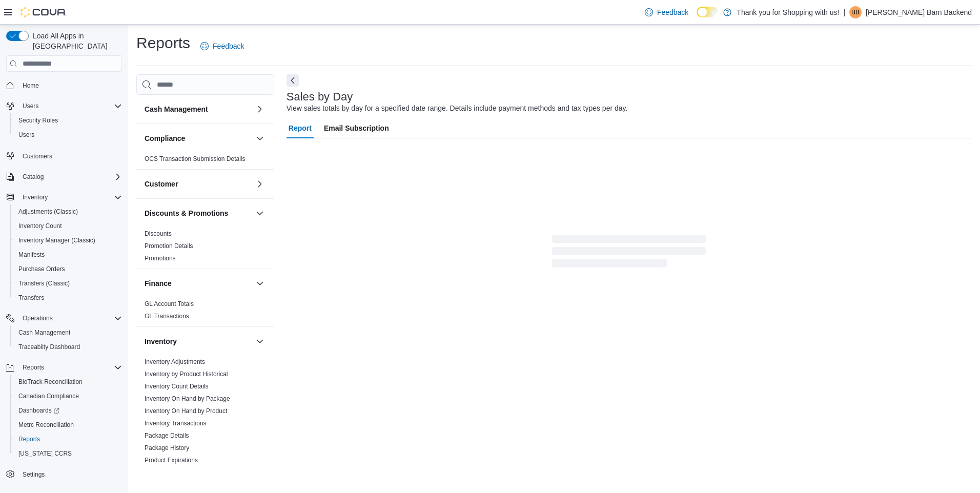 The image size is (980, 493). Describe the element at coordinates (169, 246) in the screenshot. I see `a: Promotion Details` at that location.